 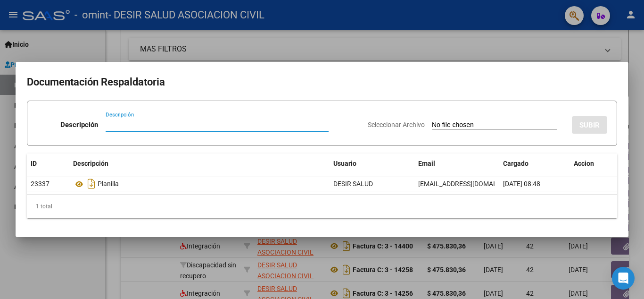 What do you see at coordinates (91, 183) in the screenshot?
I see `i: Descargar documento` at bounding box center [91, 183].